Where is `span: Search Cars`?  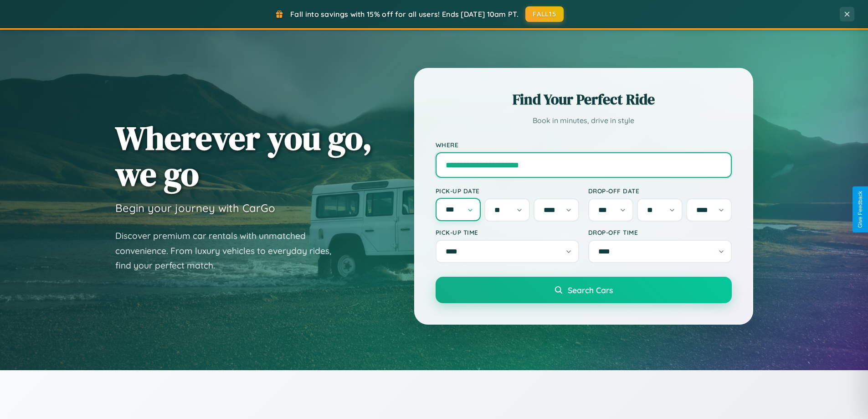
span: Search Cars is located at coordinates (590, 290).